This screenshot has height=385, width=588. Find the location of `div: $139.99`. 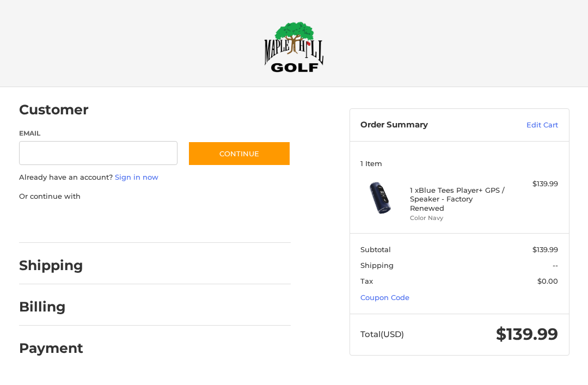

div: $139.99 is located at coordinates (533, 184).